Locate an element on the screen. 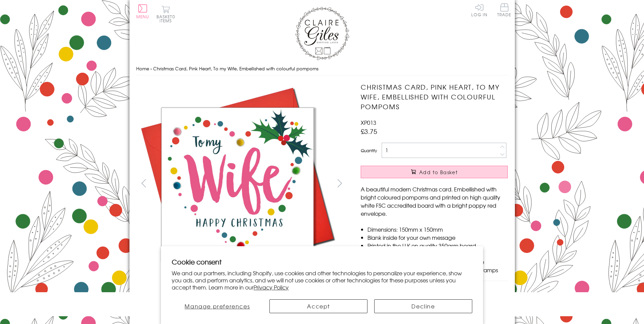  label: Quantity is located at coordinates (369, 151).